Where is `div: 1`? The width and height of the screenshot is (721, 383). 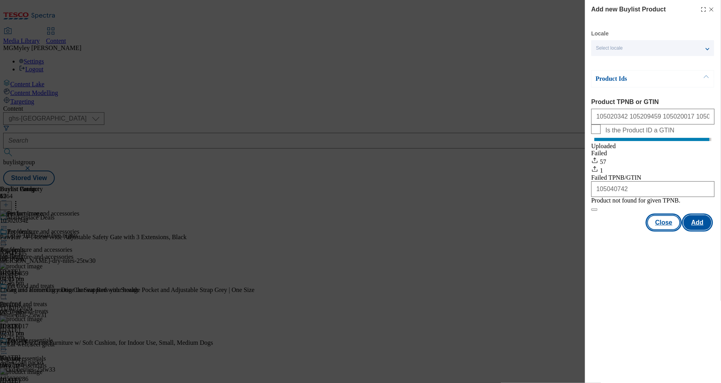
div: 1 is located at coordinates (653, 170).